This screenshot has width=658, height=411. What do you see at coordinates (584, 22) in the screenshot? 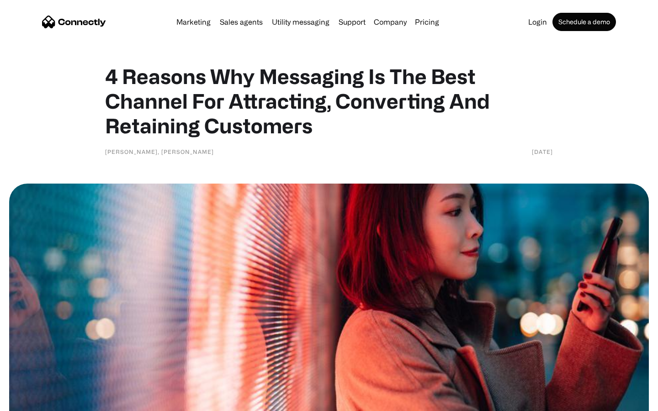
I see `a: Schedule a demo` at bounding box center [584, 22].